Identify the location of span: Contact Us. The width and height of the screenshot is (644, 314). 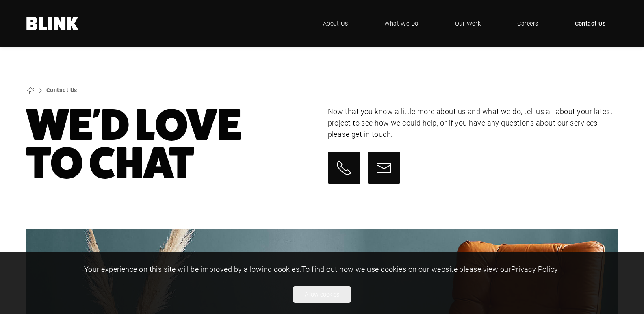
(591, 23).